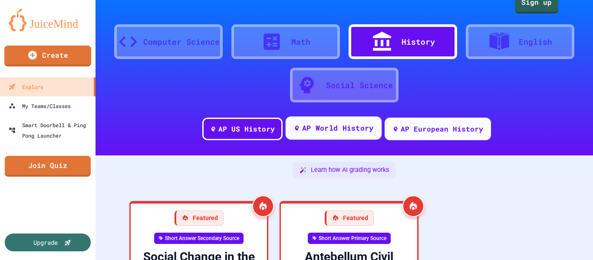 The image size is (593, 260). I want to click on div: AP European History, so click(442, 129).